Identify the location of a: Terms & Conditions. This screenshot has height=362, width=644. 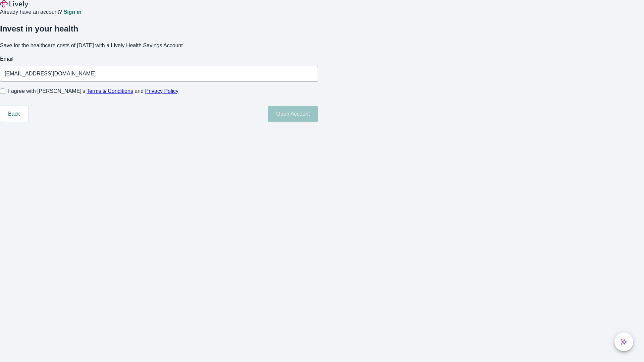
(110, 91).